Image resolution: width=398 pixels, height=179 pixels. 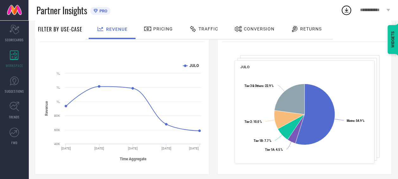 I want to click on tspan: Tier 2, so click(x=248, y=121).